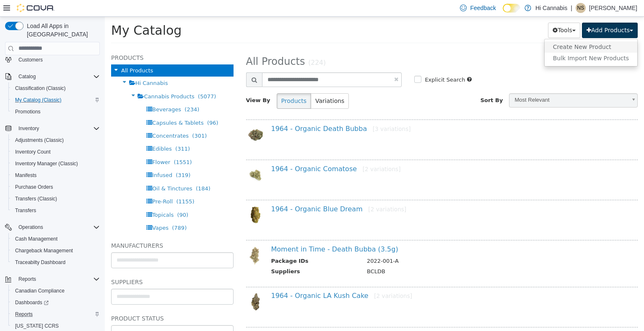  What do you see at coordinates (34, 187) in the screenshot?
I see `a: Purchase Orders` at bounding box center [34, 187].